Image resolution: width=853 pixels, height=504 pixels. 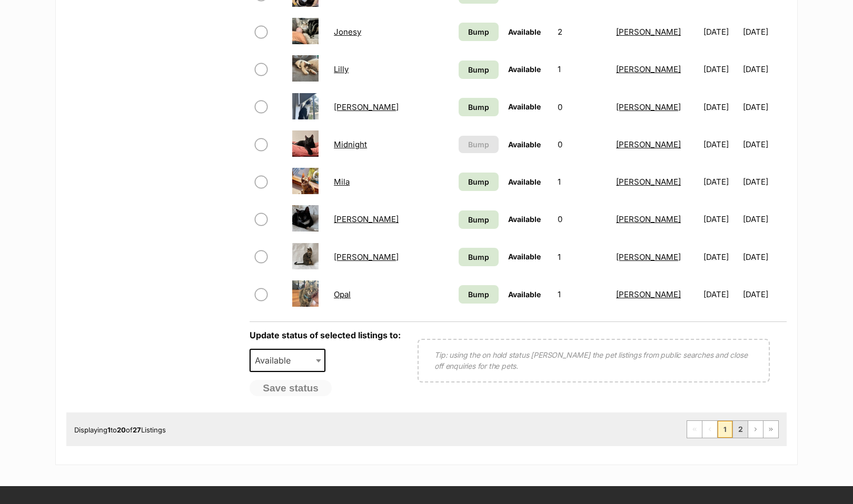 I want to click on label: Update status of selected listings to:, so click(x=325, y=335).